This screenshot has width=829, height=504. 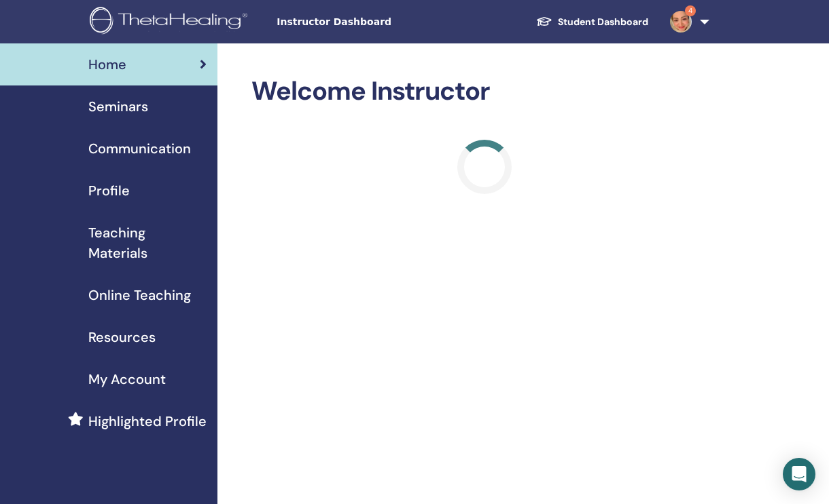 I want to click on a: Student Dashboard, so click(x=591, y=22).